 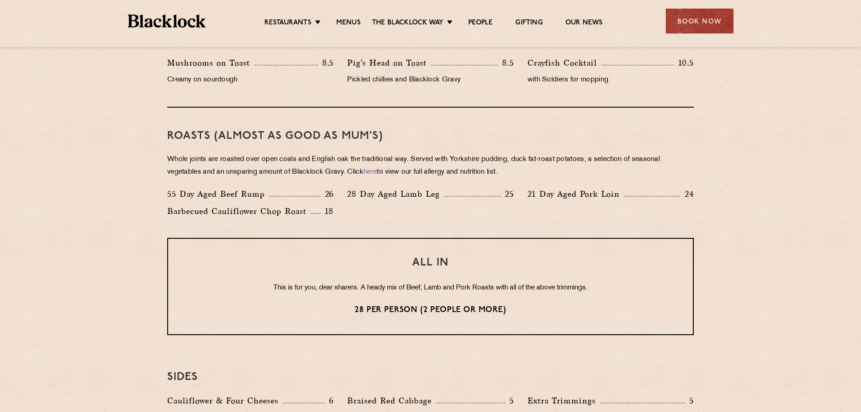 I want to click on a: People, so click(x=480, y=24).